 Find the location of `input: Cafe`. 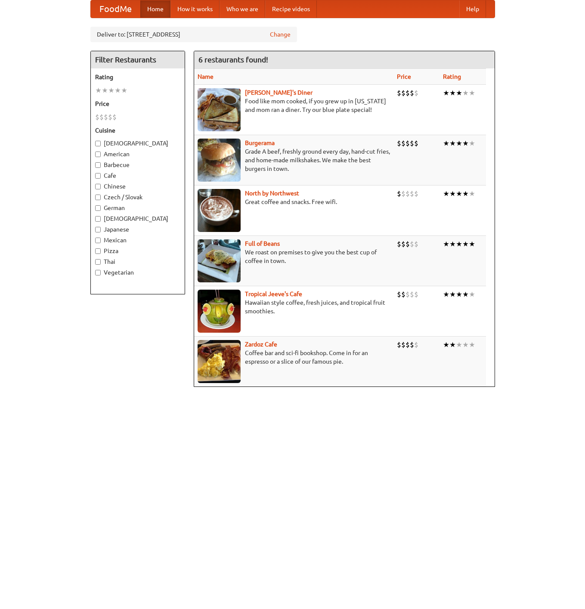

input: Cafe is located at coordinates (98, 176).